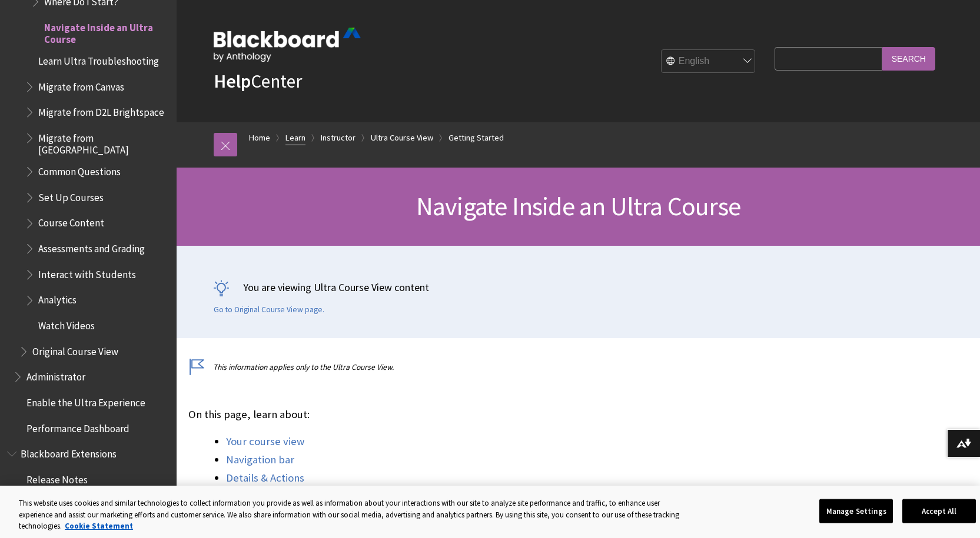 This screenshot has width=980, height=538. What do you see at coordinates (91, 246) in the screenshot?
I see `span: Assessments and Grading` at bounding box center [91, 246].